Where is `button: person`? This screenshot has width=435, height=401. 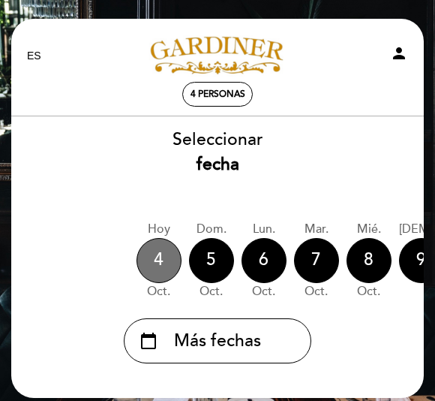 button: person is located at coordinates (399, 56).